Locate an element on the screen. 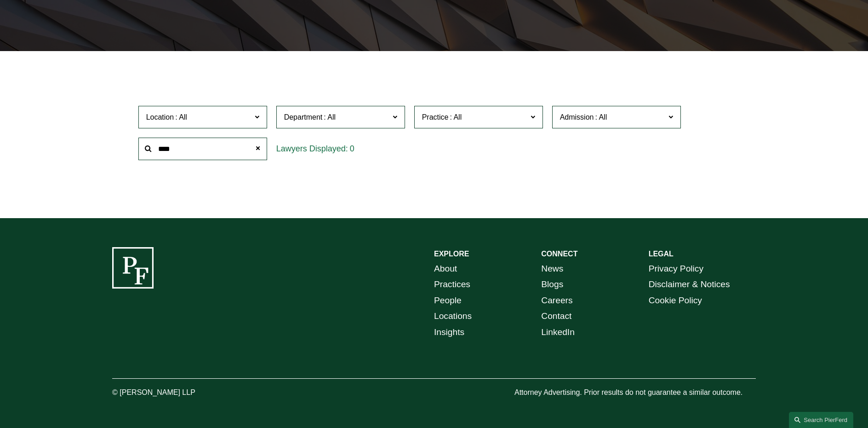 The height and width of the screenshot is (428, 868). a: LinkedIn is located at coordinates (558, 332).